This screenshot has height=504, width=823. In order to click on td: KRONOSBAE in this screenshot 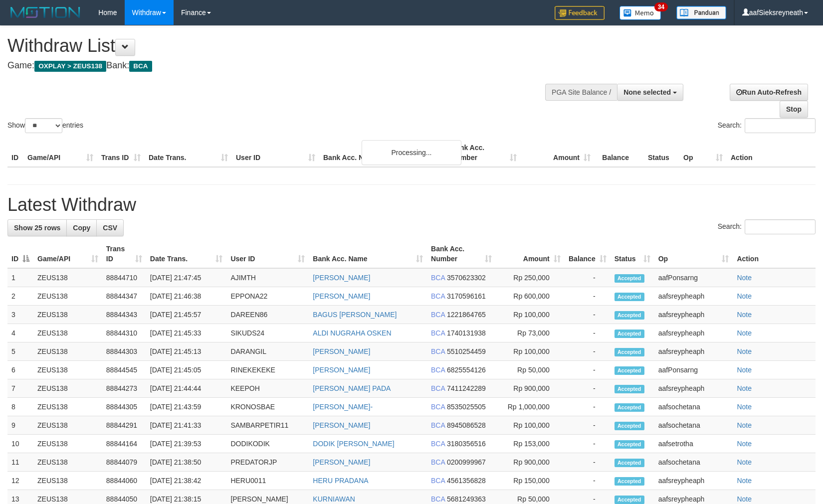, I will do `click(267, 407)`.